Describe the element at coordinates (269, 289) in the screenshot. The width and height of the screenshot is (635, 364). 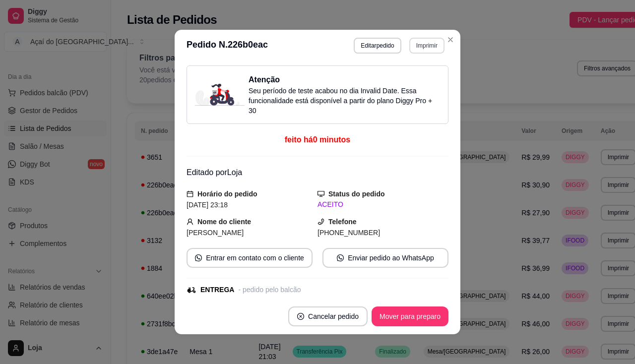
I see `div: - pedido pelo balcão` at that location.